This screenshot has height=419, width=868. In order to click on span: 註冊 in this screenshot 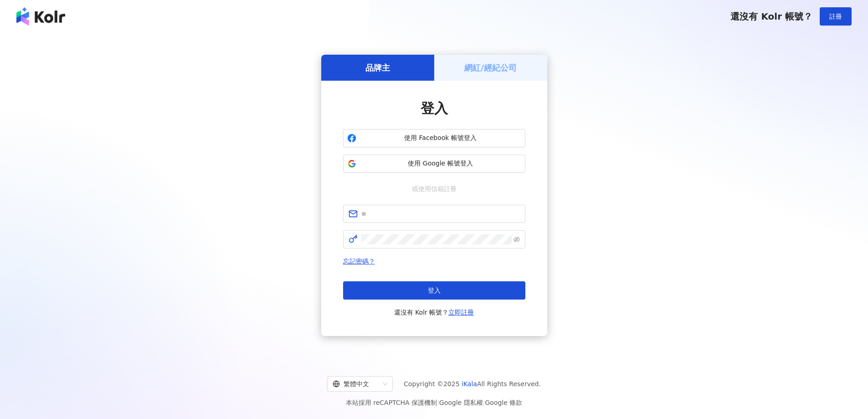, I will do `click(836, 17)`.